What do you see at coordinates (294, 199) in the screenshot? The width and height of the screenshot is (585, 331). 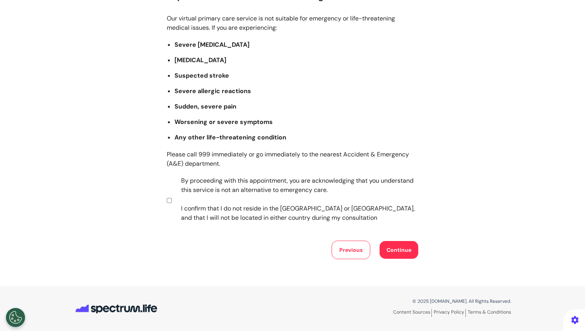 I see `label: By proceeding with this appointment, you are acknowledging that you understand this service is no...` at bounding box center [294, 199].